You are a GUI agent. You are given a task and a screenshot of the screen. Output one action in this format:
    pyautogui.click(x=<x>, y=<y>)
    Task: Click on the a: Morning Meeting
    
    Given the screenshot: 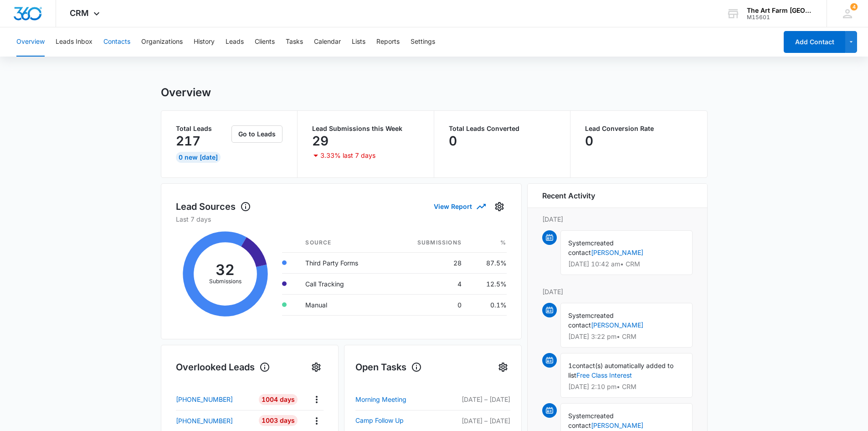 What is the action you would take?
    pyautogui.click(x=403, y=399)
    